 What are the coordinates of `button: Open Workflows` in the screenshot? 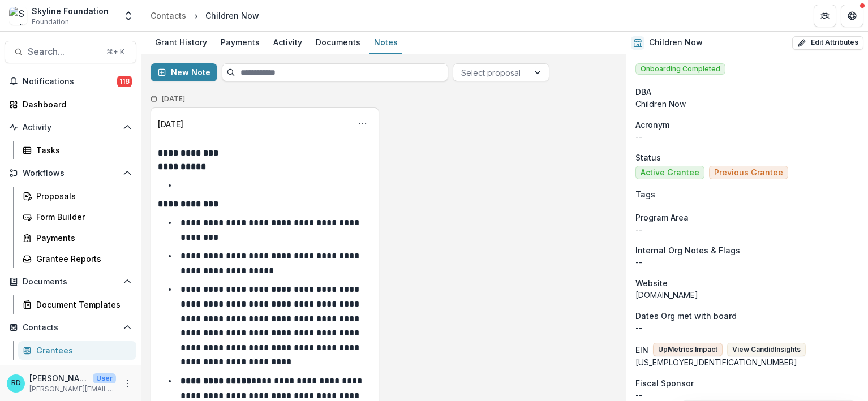 It's located at (70, 173).